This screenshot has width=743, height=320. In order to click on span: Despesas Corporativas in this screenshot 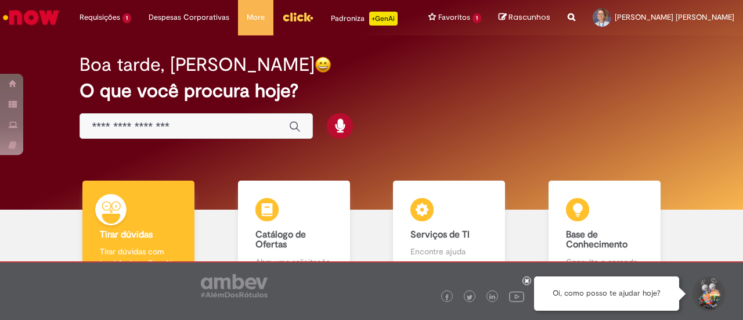, I will do `click(189, 17)`.